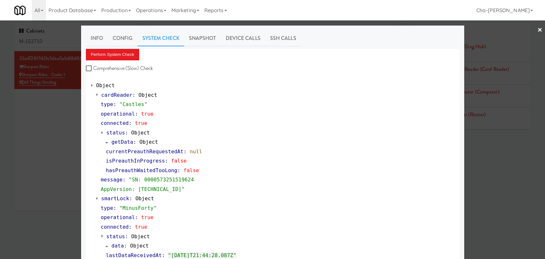  What do you see at coordinates (118, 246) in the screenshot?
I see `span: data` at bounding box center [118, 246].